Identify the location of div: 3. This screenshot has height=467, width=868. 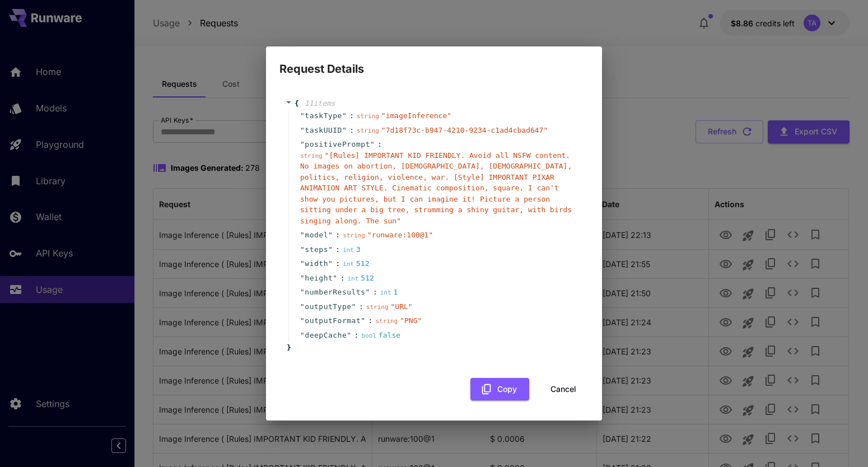
(352, 250).